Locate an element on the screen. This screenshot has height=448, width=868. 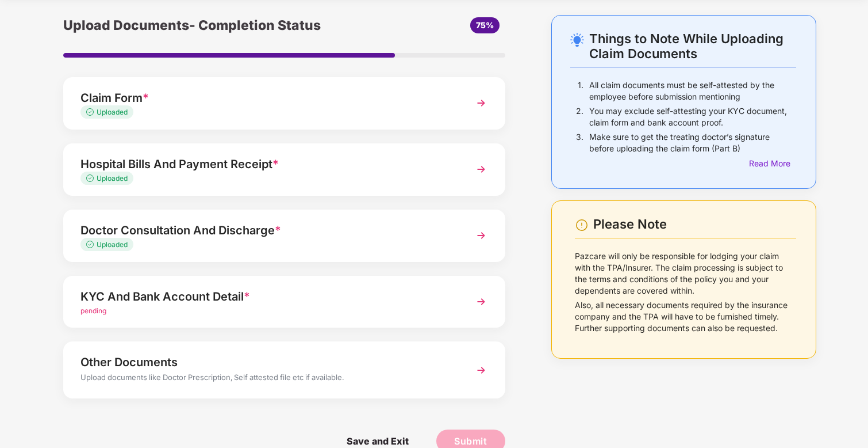
p: All claim documents must be self-attested by the employee before submission mentioning is located at coordinates (693, 91).